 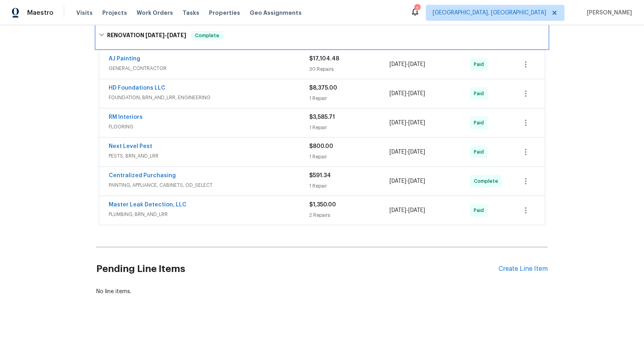 What do you see at coordinates (209, 68) in the screenshot?
I see `span: GENERAL_CONTRACTOR` at bounding box center [209, 68].